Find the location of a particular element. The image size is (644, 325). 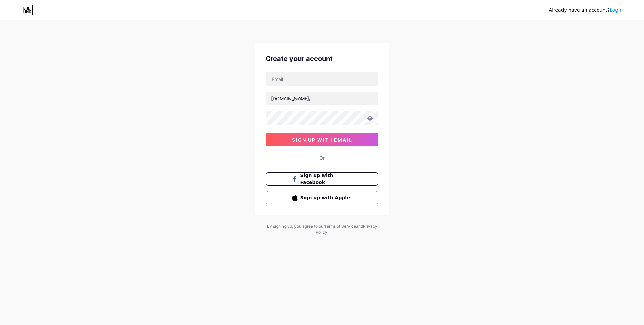

button: Sign up with Apple is located at coordinates (322, 198).